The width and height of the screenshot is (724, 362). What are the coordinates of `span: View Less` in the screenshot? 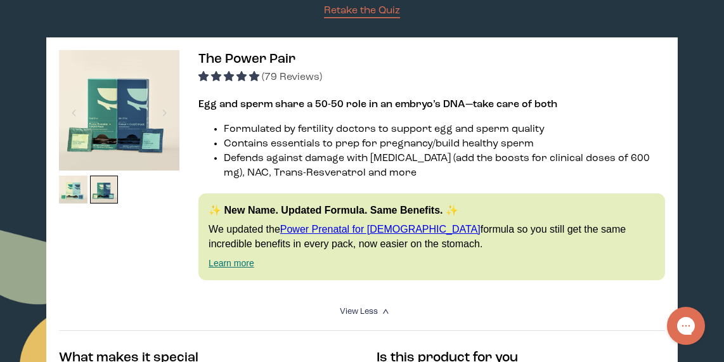 It's located at (359, 311).